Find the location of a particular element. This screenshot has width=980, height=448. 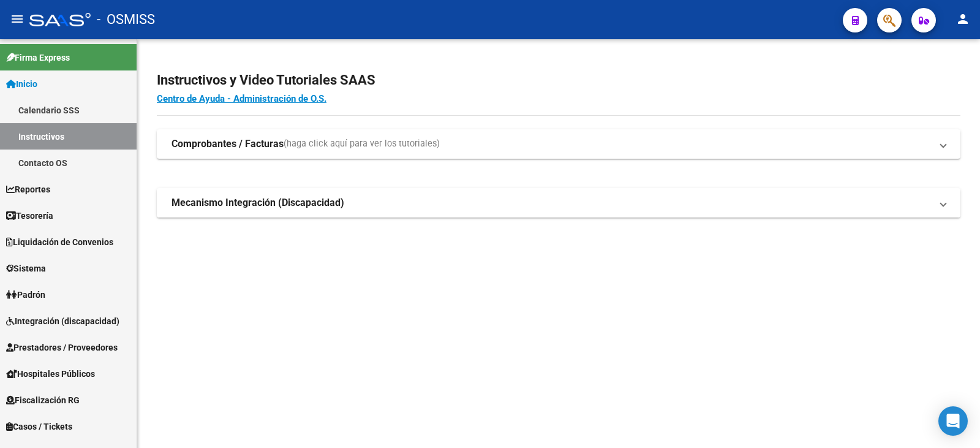

mat-expansion-panel-header: Comprobantes / Facturas(haga click aquí para ver los tutoriales) is located at coordinates (558, 143).